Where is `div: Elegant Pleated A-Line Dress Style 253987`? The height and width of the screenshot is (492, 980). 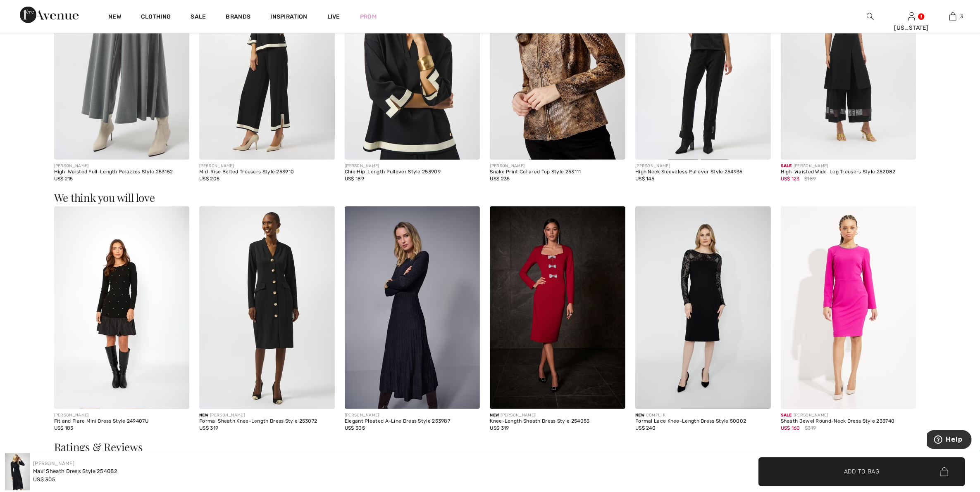 div: Elegant Pleated A-Line Dress Style 253987 is located at coordinates (412, 422).